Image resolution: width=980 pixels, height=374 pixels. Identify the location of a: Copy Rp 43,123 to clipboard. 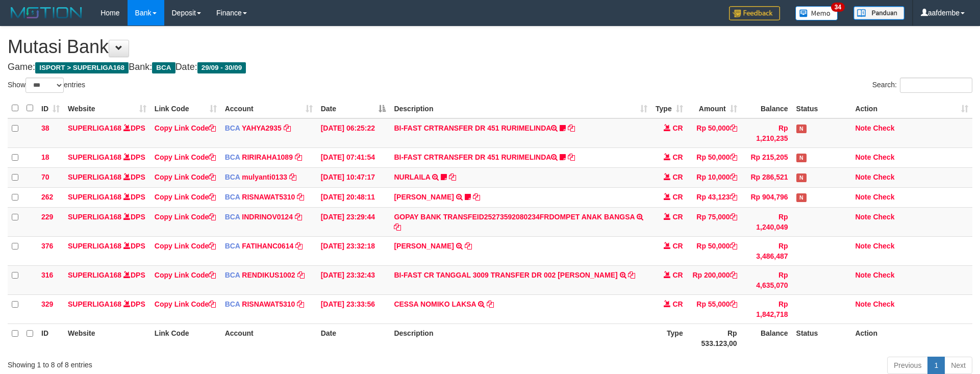
(734, 197).